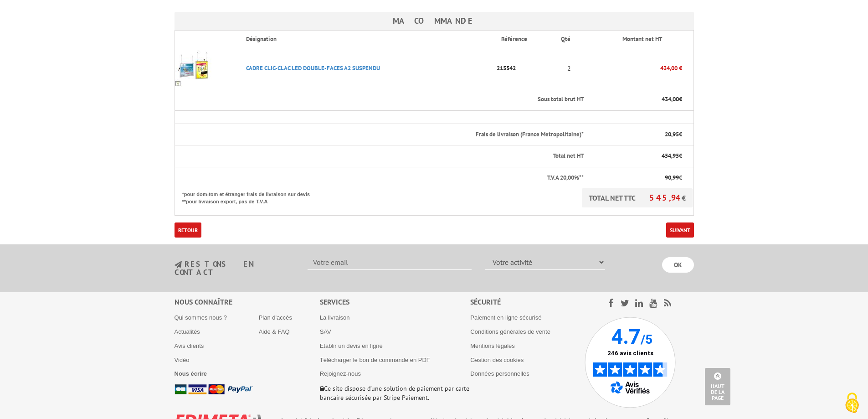 Image resolution: width=868 pixels, height=419 pixels. Describe the element at coordinates (193, 69) in the screenshot. I see `img: CADRE CLIC-CLAC LED DOUBLE-FACES A2 SUSPENDU` at that location.